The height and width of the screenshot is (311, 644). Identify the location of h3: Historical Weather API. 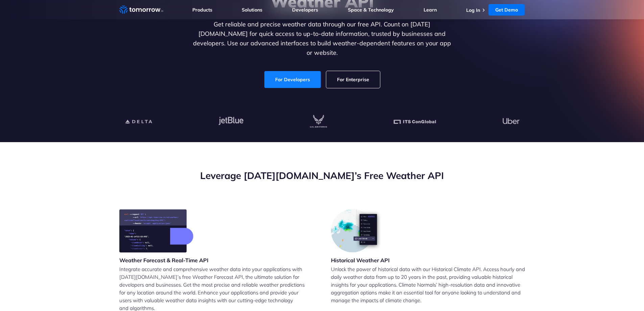
(360, 260).